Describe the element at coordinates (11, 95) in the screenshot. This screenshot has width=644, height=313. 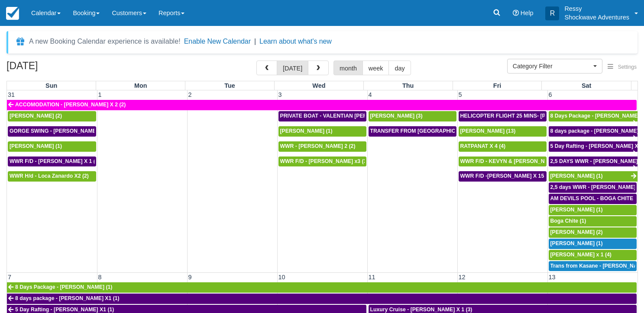
I see `span: 31` at that location.